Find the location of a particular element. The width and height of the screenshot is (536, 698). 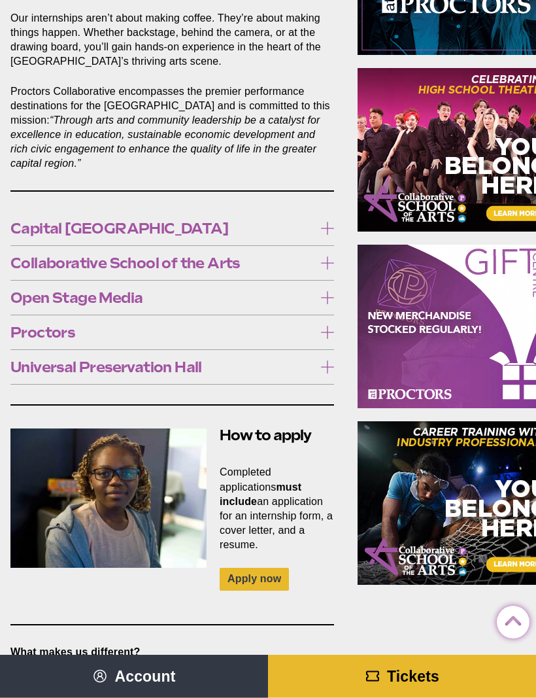

span: Proctors is located at coordinates (162, 333).